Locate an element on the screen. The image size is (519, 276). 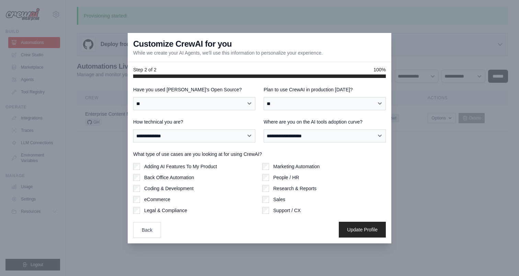
label: Marketing Automation is located at coordinates (296, 166).